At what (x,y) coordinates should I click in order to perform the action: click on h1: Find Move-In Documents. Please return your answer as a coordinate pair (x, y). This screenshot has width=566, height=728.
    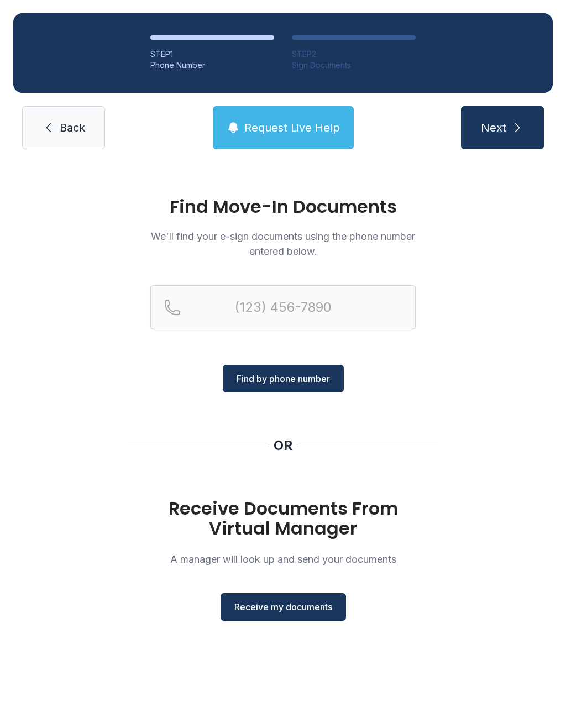
    Looking at the image, I should click on (283, 207).